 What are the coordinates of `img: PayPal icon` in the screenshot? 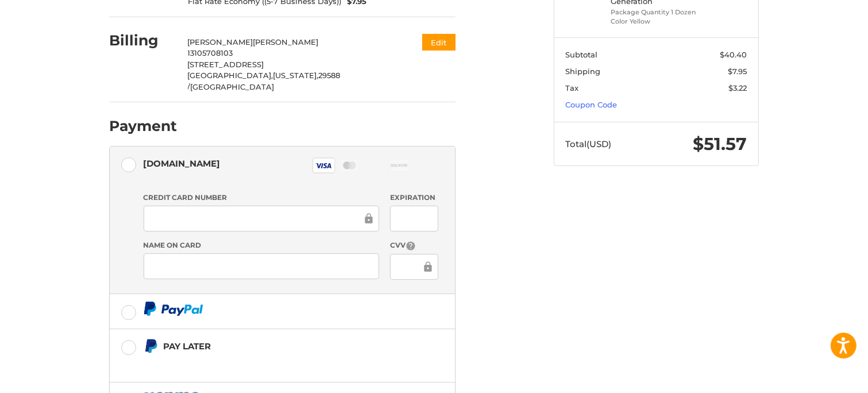 It's located at (174, 308).